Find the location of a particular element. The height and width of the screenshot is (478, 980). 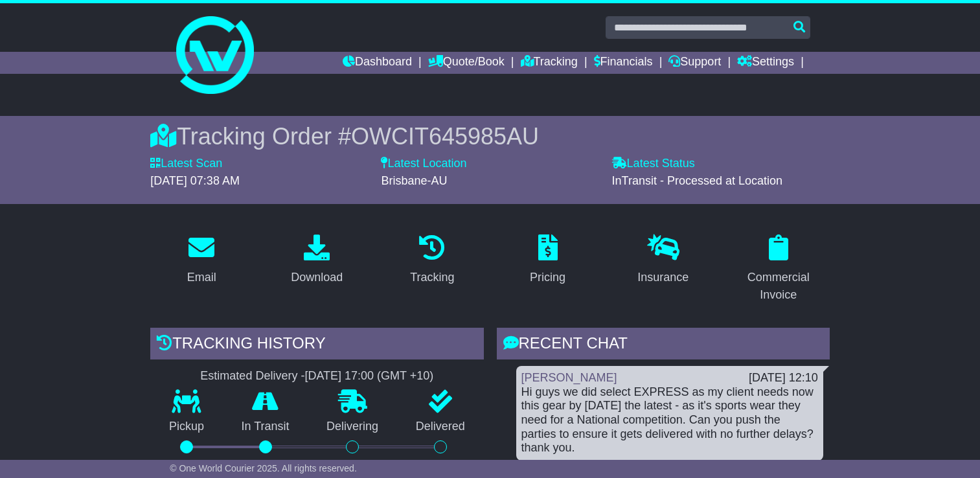

a: Support is located at coordinates (694, 63).